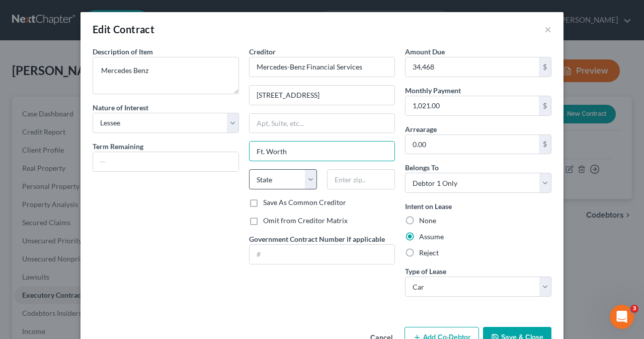 Image resolution: width=644 pixels, height=339 pixels. I want to click on div: Edit Contract, so click(123, 29).